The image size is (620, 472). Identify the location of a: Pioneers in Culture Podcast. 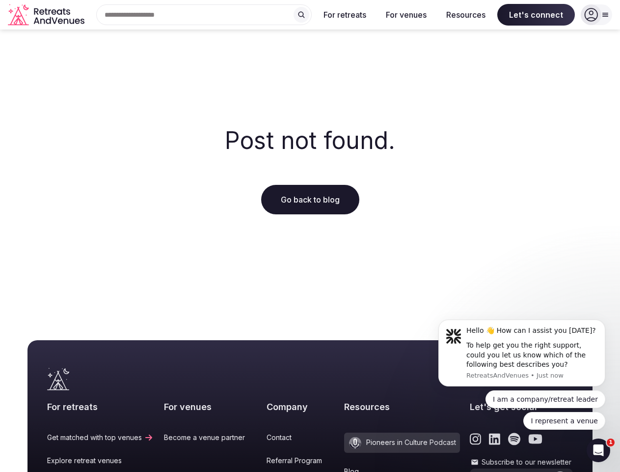
(402, 442).